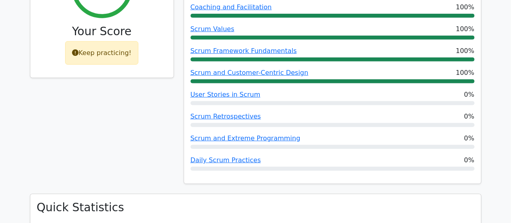  What do you see at coordinates (212, 29) in the screenshot?
I see `a: Scrum Values` at bounding box center [212, 29].